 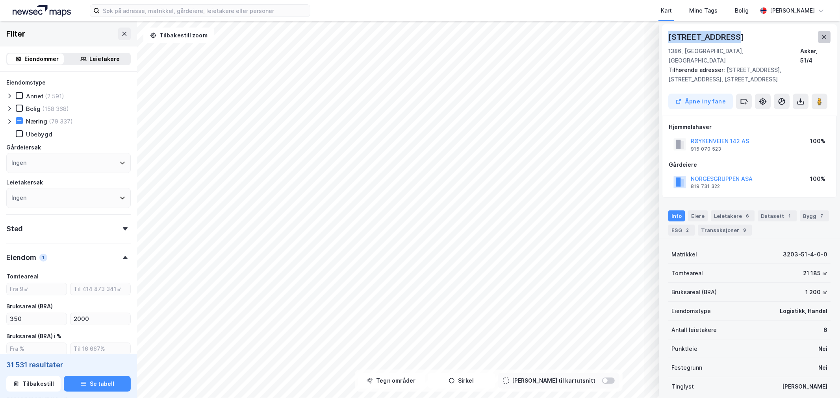 What do you see at coordinates (21, 258) in the screenshot?
I see `div: Eiendom` at bounding box center [21, 258].